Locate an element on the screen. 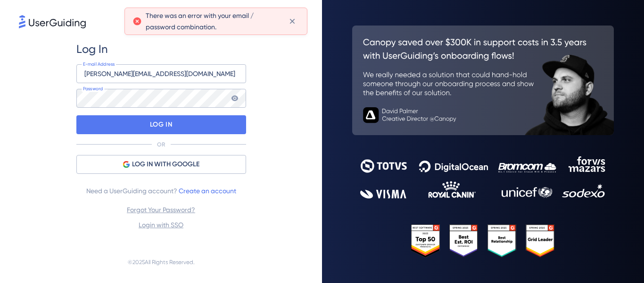  a: Login with SSO is located at coordinates (161, 225).